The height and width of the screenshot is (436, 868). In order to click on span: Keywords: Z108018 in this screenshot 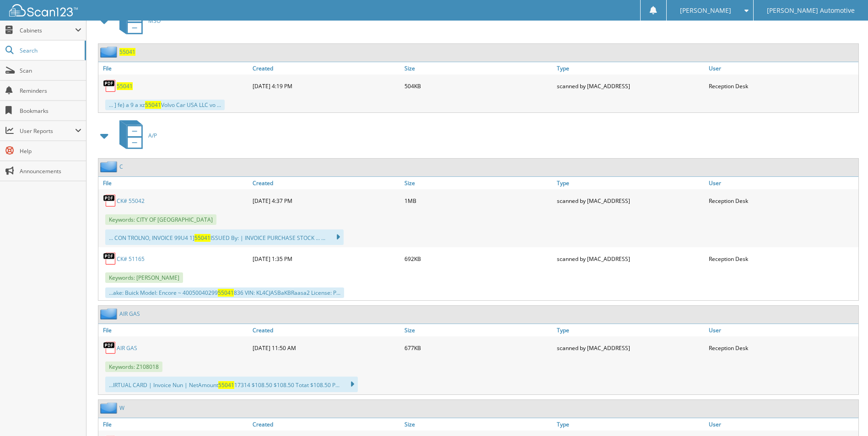, I will do `click(134, 366)`.